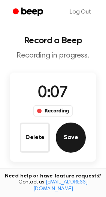 The height and width of the screenshot is (197, 106). What do you see at coordinates (71, 138) in the screenshot?
I see `button: Save Audio Record` at bounding box center [71, 138].